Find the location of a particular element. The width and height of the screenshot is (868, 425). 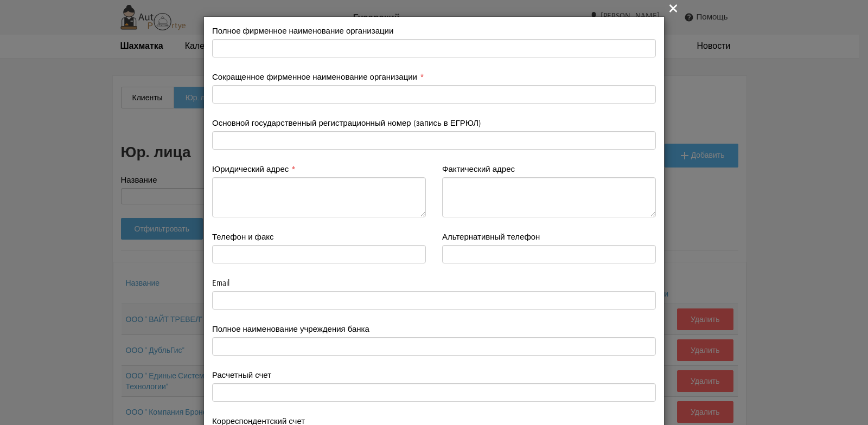

label: Основной государственный регистрационный номер (запись в ЕГРЮЛ) is located at coordinates (346, 122).